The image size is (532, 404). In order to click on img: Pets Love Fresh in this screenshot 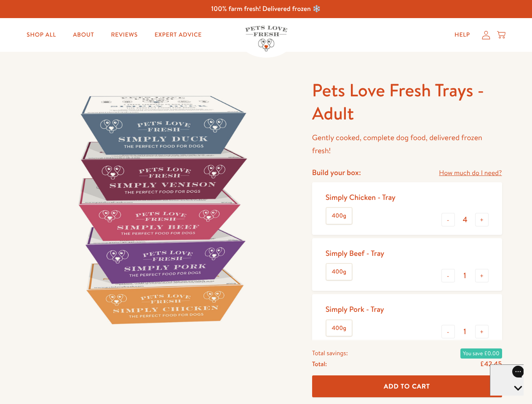, I will do `click(266, 39)`.